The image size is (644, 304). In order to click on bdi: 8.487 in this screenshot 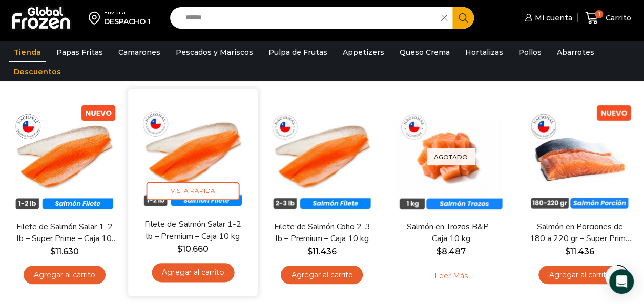, I will do `click(451, 251)`.